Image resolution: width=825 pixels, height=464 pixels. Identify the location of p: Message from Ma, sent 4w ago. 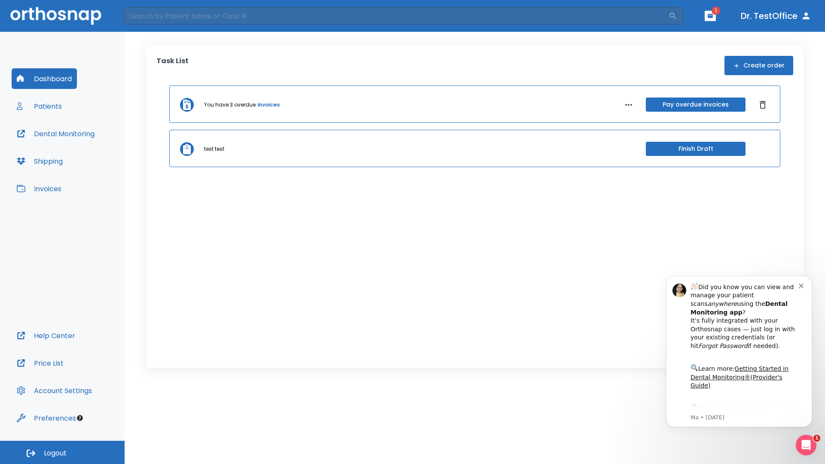
(92, 155).